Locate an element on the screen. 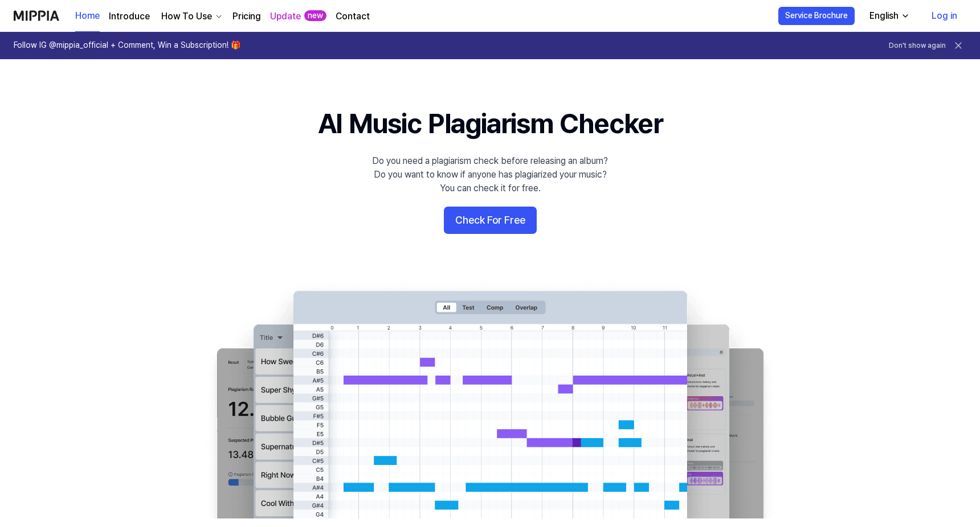 The height and width of the screenshot is (527, 980). button: Check For Free is located at coordinates (490, 220).